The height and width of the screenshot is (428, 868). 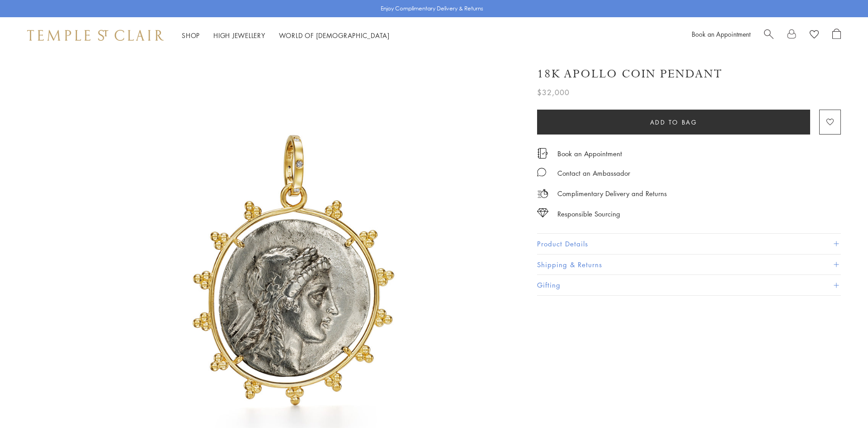 I want to click on img: icon_delivery.svg, so click(x=543, y=193).